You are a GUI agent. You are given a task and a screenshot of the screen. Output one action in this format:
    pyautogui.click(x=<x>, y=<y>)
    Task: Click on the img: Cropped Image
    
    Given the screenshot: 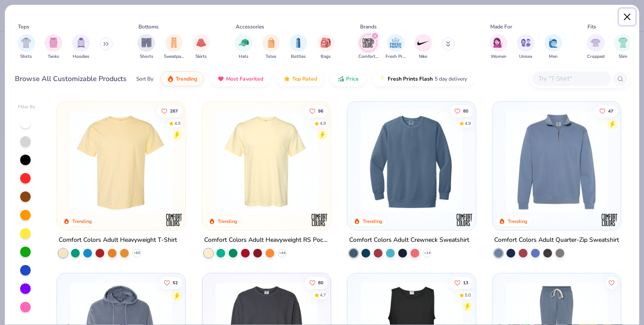 What is the action you would take?
    pyautogui.click(x=595, y=43)
    